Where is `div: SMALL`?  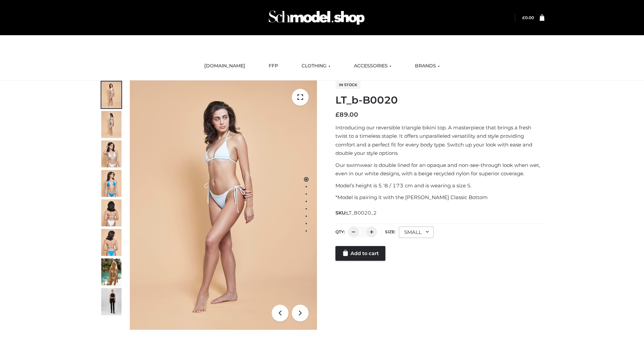 div: SMALL is located at coordinates (416, 233).